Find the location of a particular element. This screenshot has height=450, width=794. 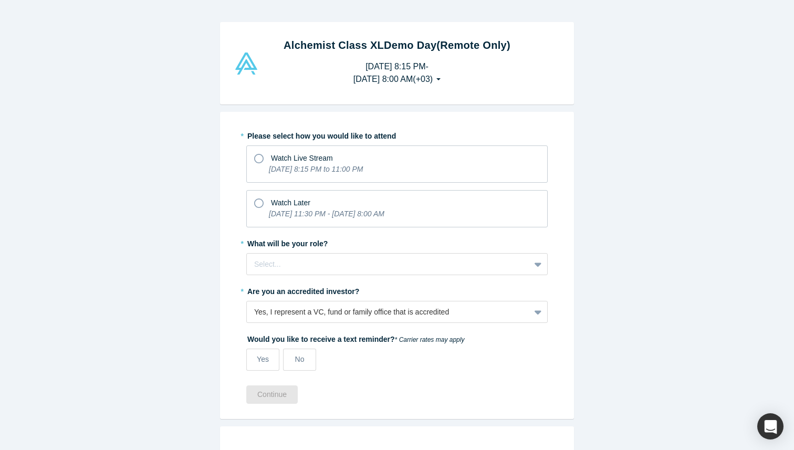

em: * Carrier rates may apply is located at coordinates (430, 340).